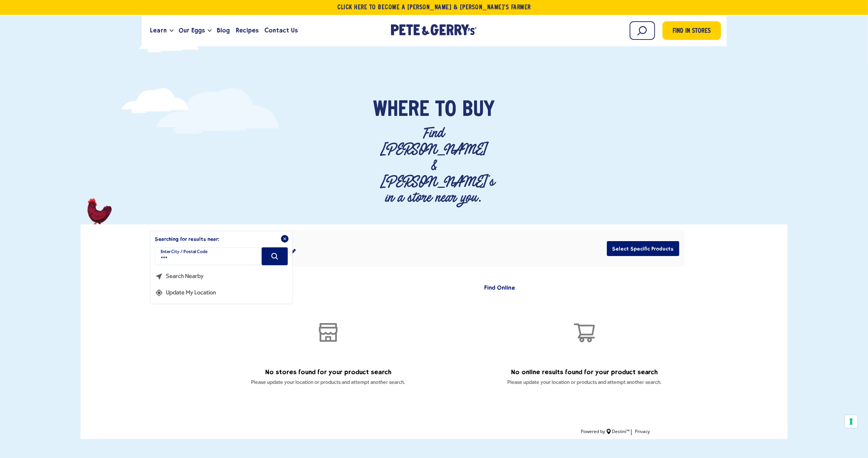 This screenshot has height=458, width=868. I want to click on span: To, so click(446, 110).